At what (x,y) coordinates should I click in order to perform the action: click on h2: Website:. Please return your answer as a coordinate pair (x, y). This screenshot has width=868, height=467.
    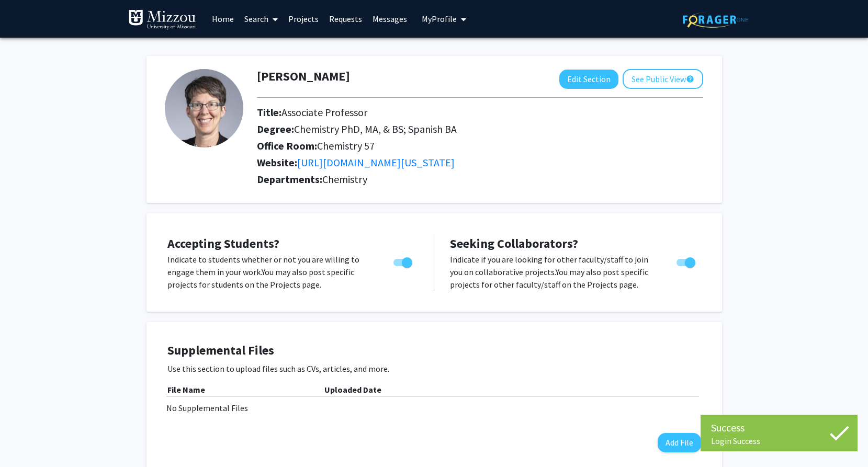
    Looking at the image, I should click on (480, 163).